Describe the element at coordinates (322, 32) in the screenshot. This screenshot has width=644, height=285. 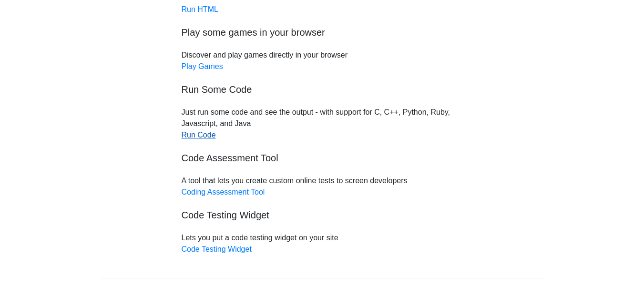
I see `h5: Play some games in your browser` at that location.